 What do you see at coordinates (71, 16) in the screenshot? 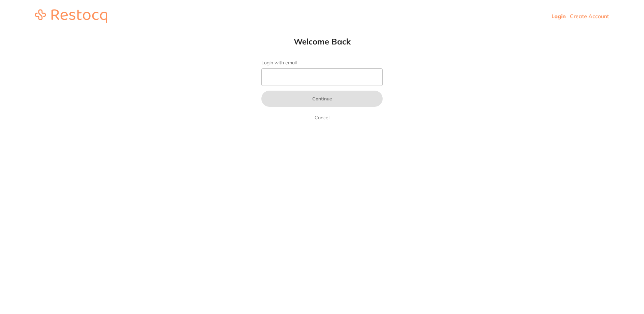
I see `img: restocq_logo.svg` at bounding box center [71, 16].